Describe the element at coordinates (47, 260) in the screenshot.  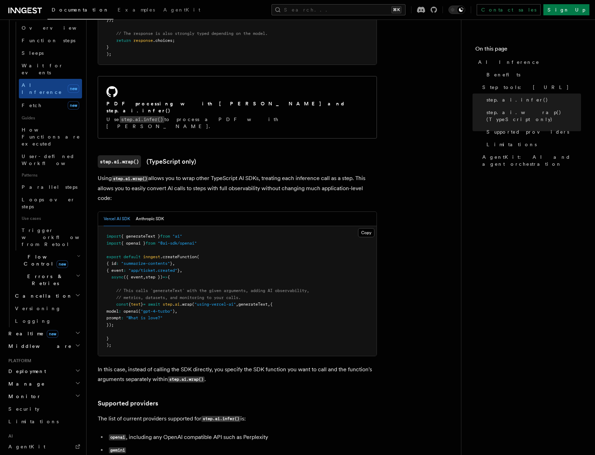
I see `button: Flow Controlnew` at that location.